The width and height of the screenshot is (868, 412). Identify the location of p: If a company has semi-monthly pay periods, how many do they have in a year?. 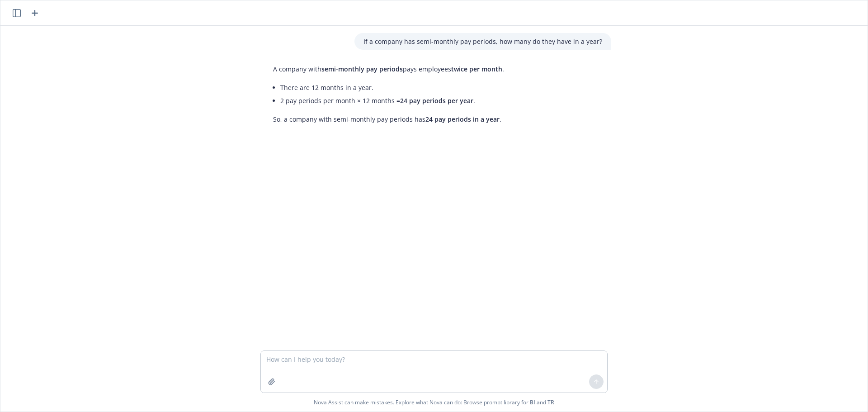
(483, 41).